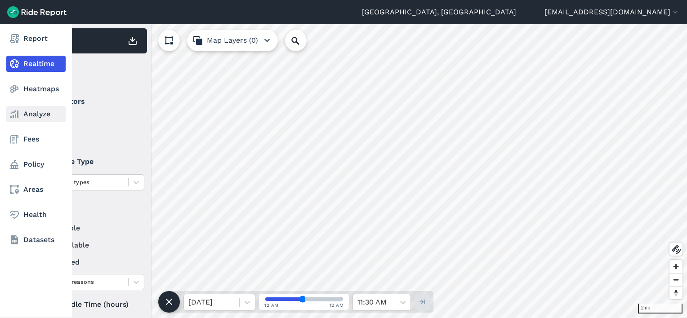 This screenshot has height=318, width=687. What do you see at coordinates (90, 305) in the screenshot?
I see `div: Idle Time (hours)` at bounding box center [90, 305].